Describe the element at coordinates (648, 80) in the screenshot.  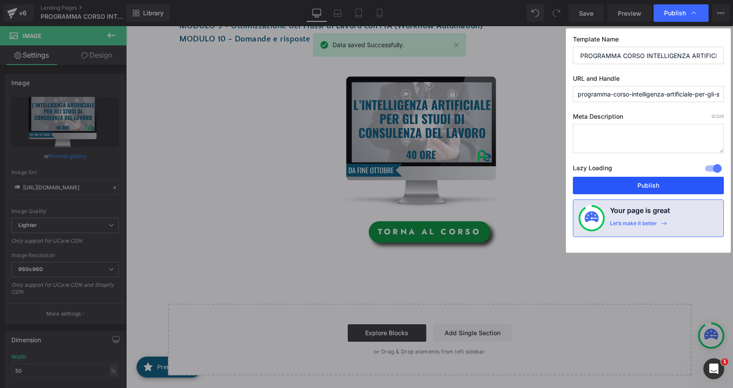
I see `label: URL and Handle` at that location.